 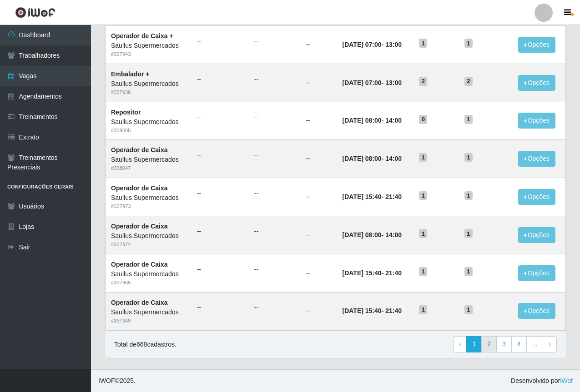 I want to click on div: # 337943, so click(x=148, y=54).